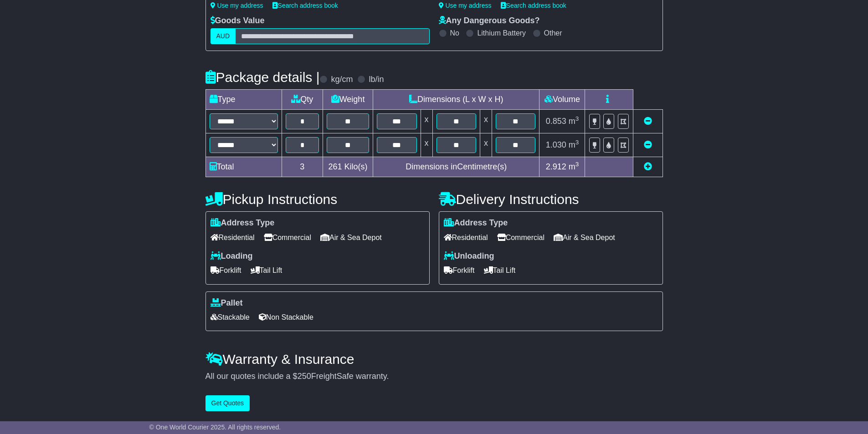 The height and width of the screenshot is (434, 868). What do you see at coordinates (456, 99) in the screenshot?
I see `td: Dimensions (L x W x H)` at bounding box center [456, 99].